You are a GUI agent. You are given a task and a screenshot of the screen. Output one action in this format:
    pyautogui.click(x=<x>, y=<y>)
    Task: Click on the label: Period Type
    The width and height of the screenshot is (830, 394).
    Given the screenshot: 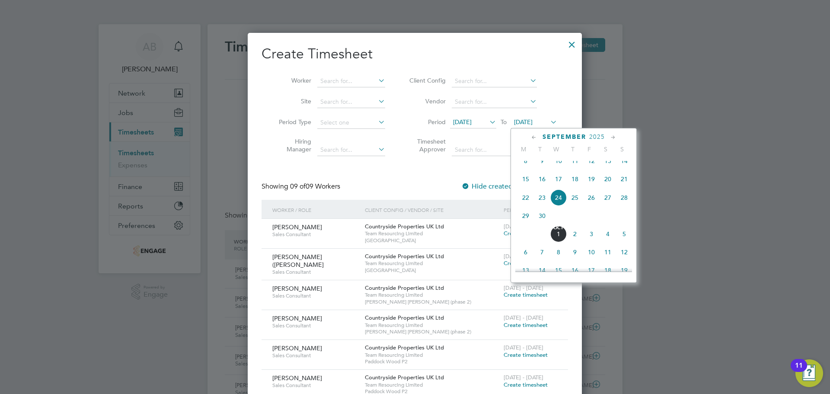 What is the action you would take?
    pyautogui.click(x=292, y=122)
    